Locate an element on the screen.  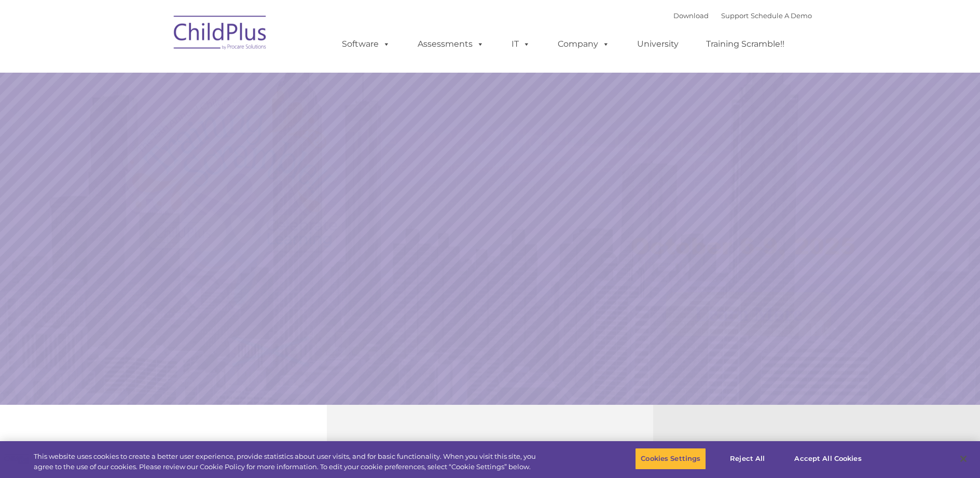
button: Cookies Settings is located at coordinates (670, 458).